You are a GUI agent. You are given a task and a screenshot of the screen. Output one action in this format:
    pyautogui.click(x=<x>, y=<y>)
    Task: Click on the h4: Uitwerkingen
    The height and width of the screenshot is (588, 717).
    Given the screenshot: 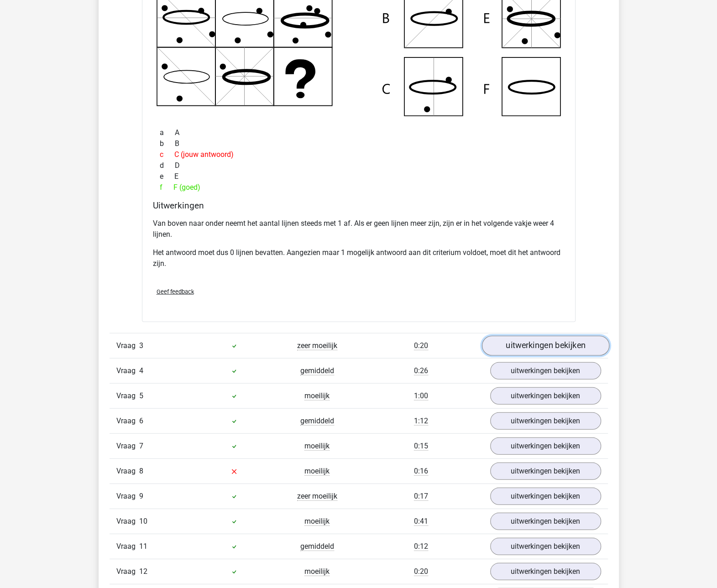 What is the action you would take?
    pyautogui.click(x=358, y=205)
    